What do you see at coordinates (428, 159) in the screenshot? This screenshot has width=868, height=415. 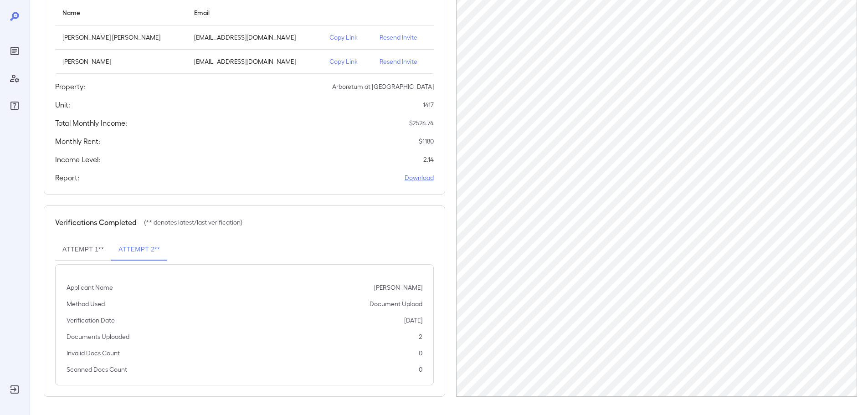 I see `p: 2.14` at bounding box center [428, 159].